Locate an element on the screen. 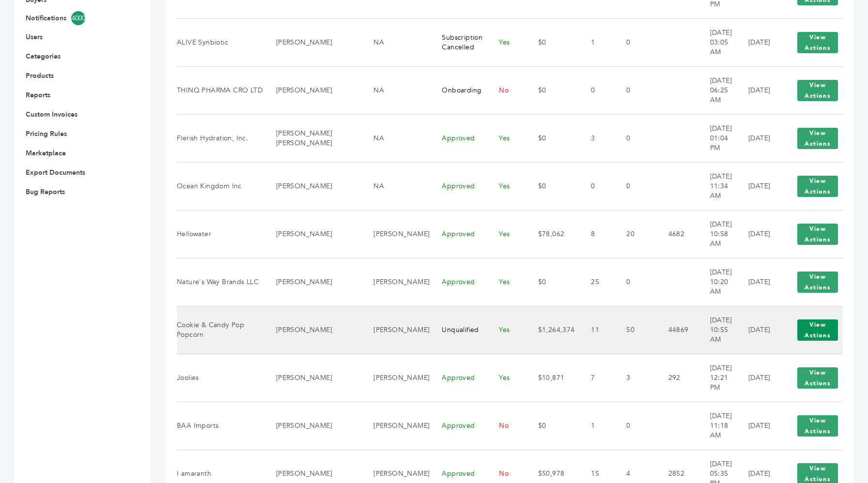 This screenshot has width=868, height=483. td: 8 is located at coordinates (596, 234).